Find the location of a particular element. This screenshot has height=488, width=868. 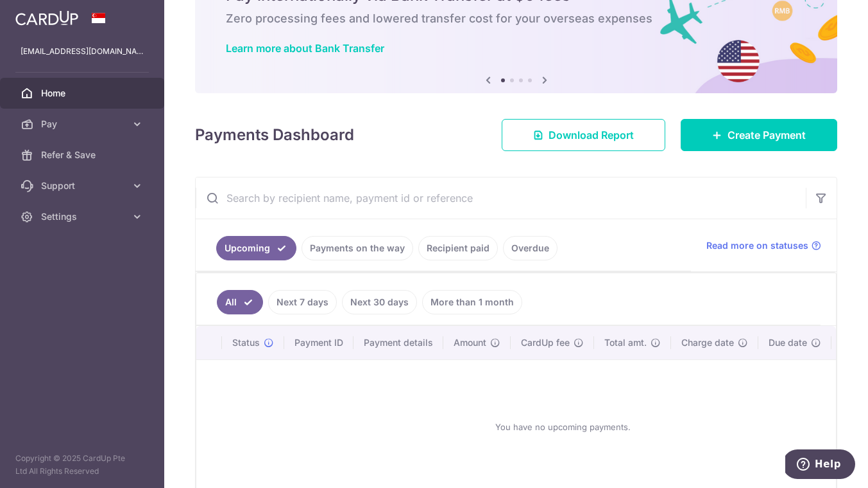

span: Create Payment is located at coordinates (766, 135).